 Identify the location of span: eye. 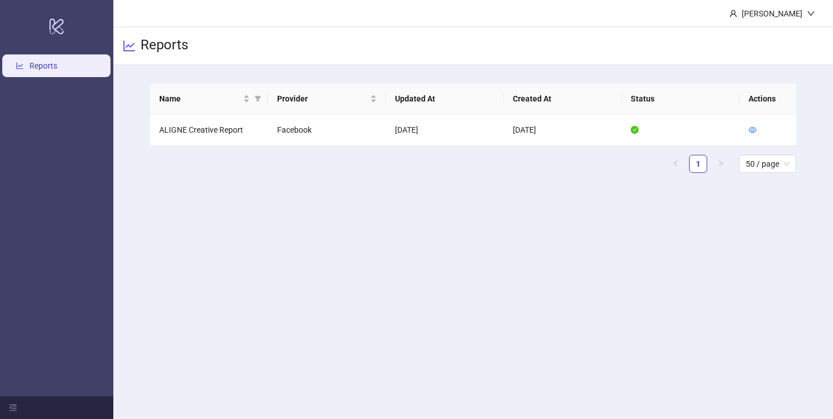
(753, 130).